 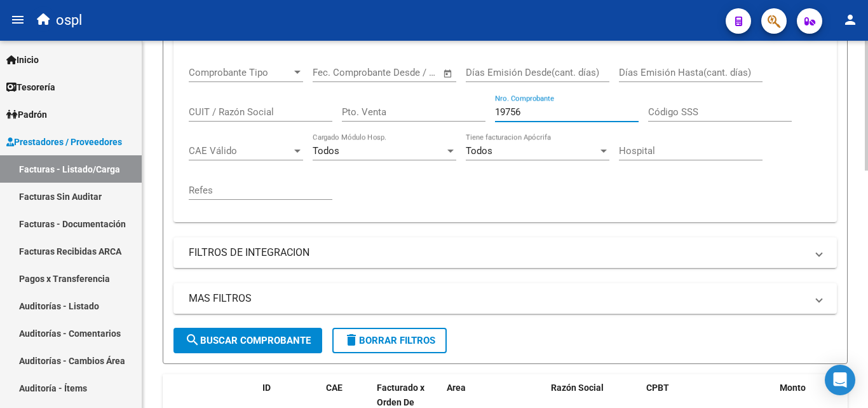 What do you see at coordinates (498, 298) in the screenshot?
I see `mat-panel-title: MAS FILTROS` at bounding box center [498, 298].